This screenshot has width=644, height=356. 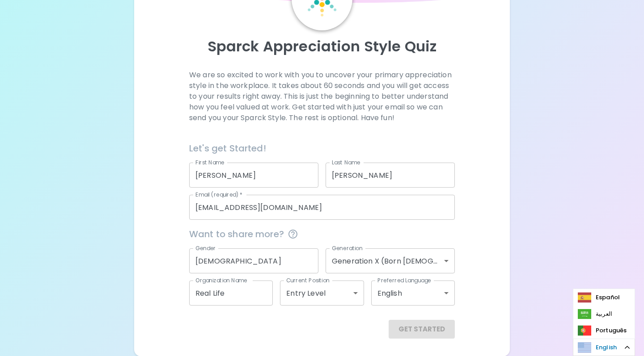 What do you see at coordinates (603, 331) in the screenshot?
I see `a: Português` at bounding box center [603, 331].